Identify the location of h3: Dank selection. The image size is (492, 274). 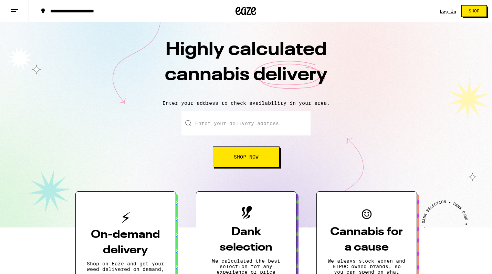
(246, 240).